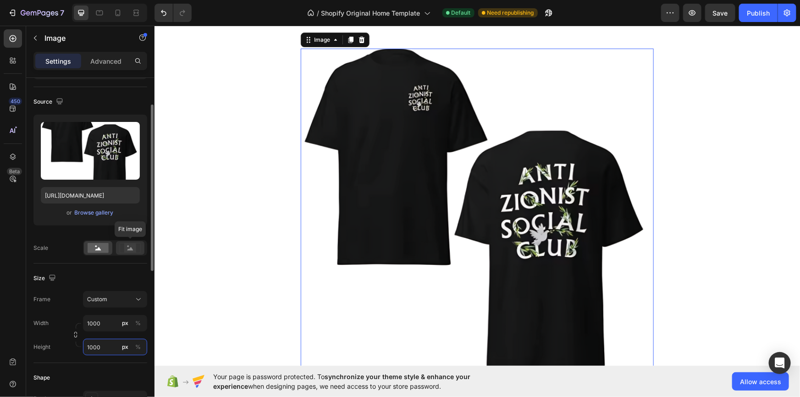 Image resolution: width=800 pixels, height=397 pixels. Describe the element at coordinates (323, 199) in the screenshot. I see `img: Alt Image` at that location.